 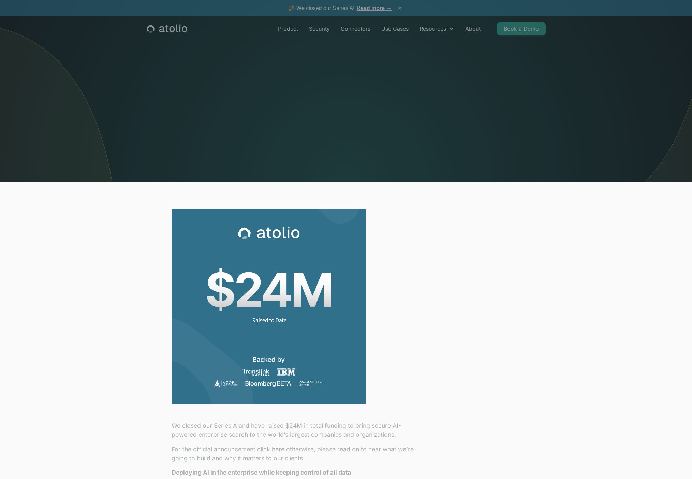 What do you see at coordinates (288, 29) in the screenshot?
I see `a: Product` at bounding box center [288, 29].